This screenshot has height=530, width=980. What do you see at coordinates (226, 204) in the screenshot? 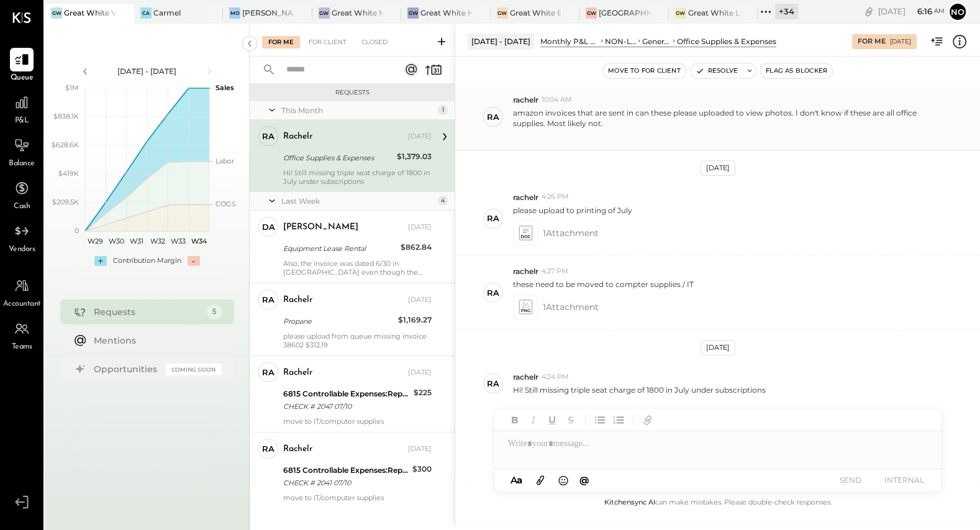
I see `text: COGS` at bounding box center [226, 204].